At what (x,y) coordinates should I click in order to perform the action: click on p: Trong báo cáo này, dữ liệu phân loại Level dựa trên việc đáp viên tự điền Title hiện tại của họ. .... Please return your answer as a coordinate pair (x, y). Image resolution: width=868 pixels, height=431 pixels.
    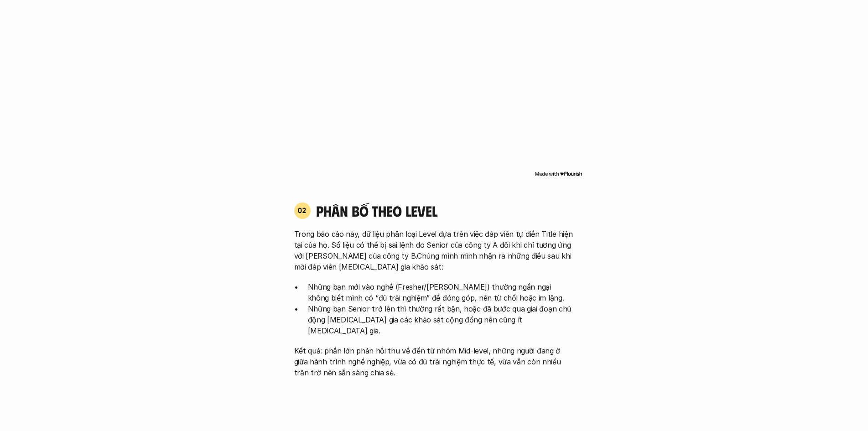
    Looking at the image, I should click on (434, 250).